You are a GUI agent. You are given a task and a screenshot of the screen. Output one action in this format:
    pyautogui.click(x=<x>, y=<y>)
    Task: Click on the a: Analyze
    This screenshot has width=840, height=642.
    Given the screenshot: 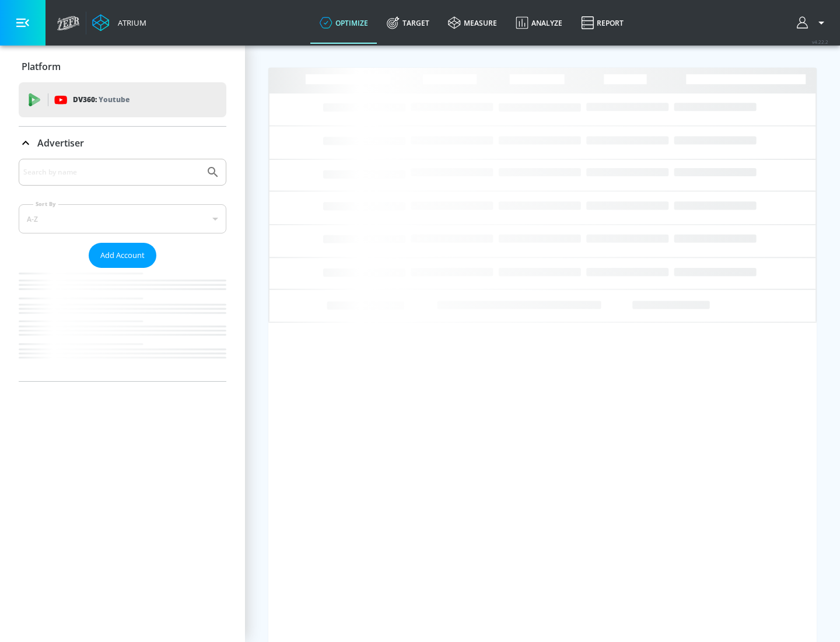 What is the action you would take?
    pyautogui.click(x=539, y=23)
    